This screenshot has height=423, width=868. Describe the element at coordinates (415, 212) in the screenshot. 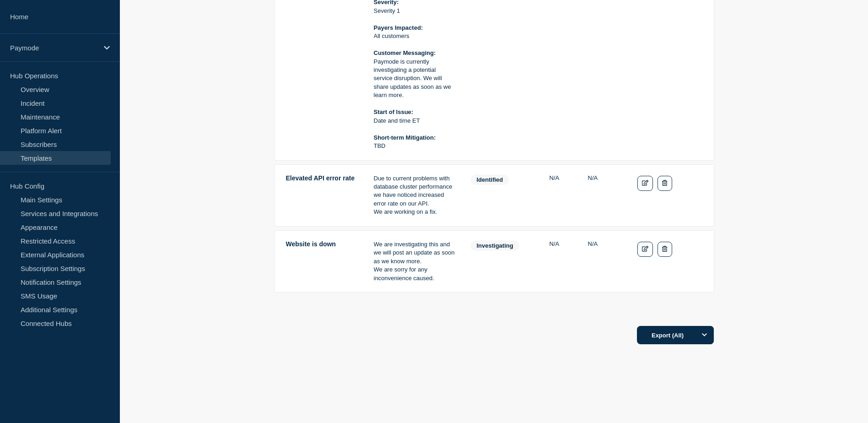

I see `p: We are working on a fix.` at that location.